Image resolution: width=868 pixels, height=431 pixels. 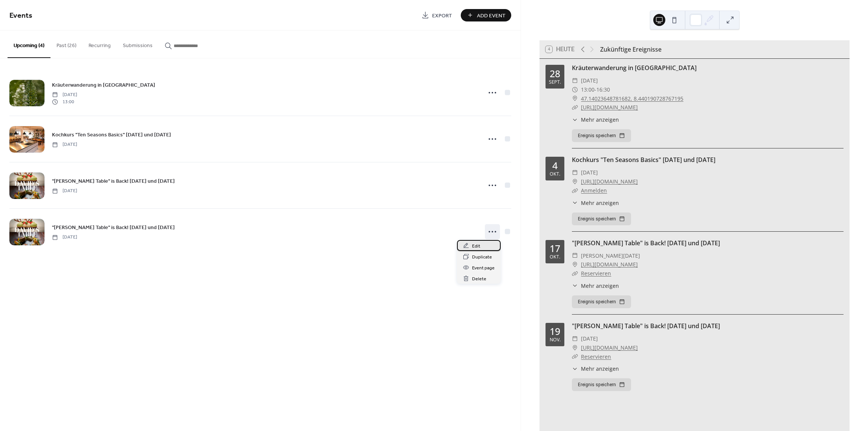 What do you see at coordinates (491, 16) in the screenshot?
I see `span: Add Event` at bounding box center [491, 16].